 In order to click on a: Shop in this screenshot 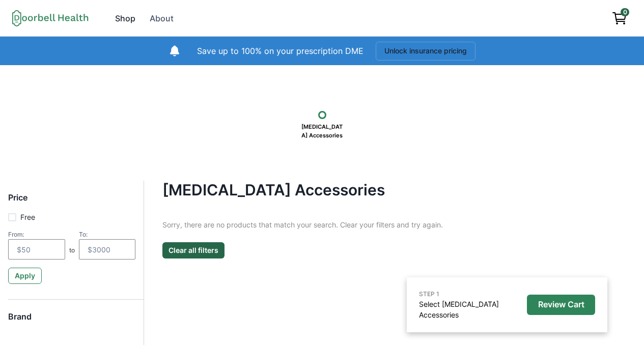, I will do `click(125, 18)`.